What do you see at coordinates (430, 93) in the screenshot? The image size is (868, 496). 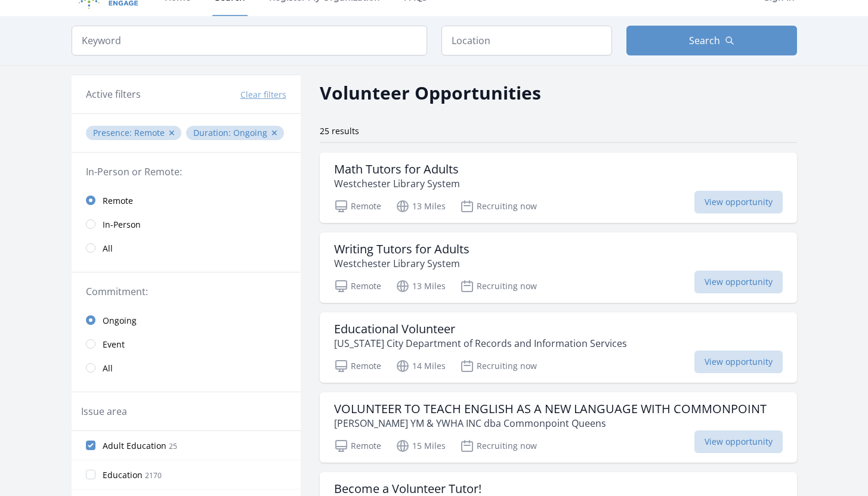 I see `h2: Volunteer Opportunities` at bounding box center [430, 93].